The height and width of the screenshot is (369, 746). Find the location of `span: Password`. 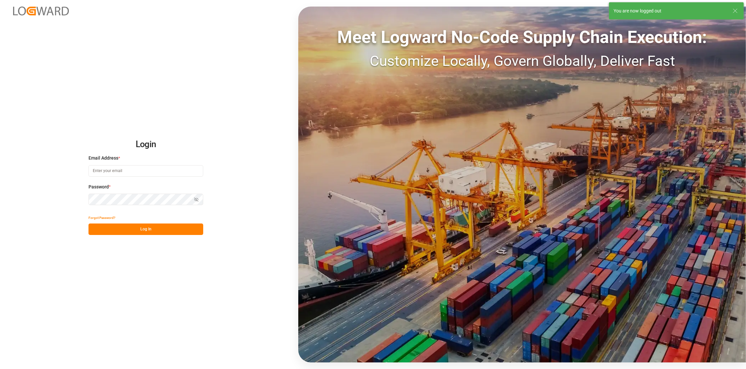

span: Password is located at coordinates (99, 187).